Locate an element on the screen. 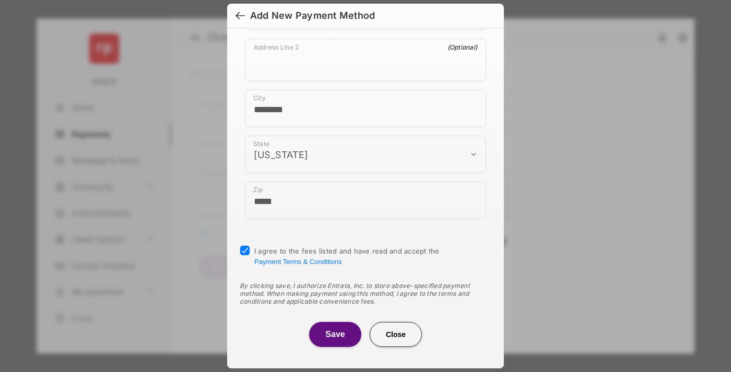 The image size is (731, 372). div: Add New Payment Method is located at coordinates (312, 16).